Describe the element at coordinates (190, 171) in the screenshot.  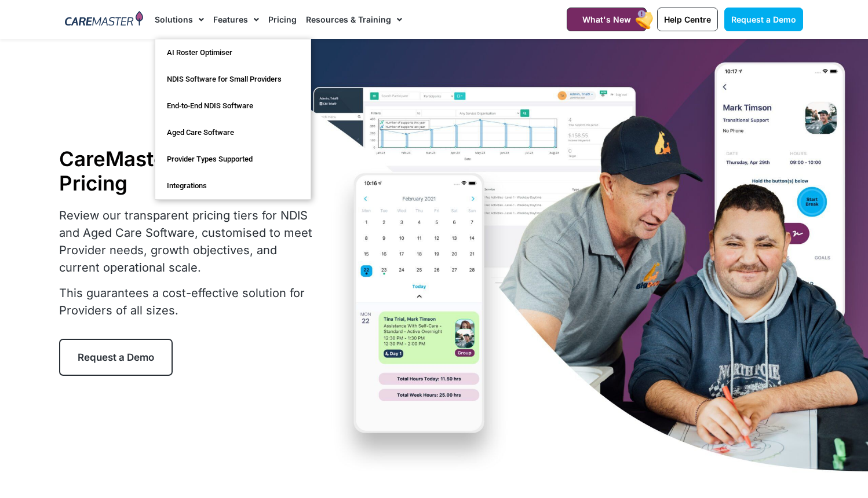
I see `h1: CareMaster Platform Pricing` at that location.